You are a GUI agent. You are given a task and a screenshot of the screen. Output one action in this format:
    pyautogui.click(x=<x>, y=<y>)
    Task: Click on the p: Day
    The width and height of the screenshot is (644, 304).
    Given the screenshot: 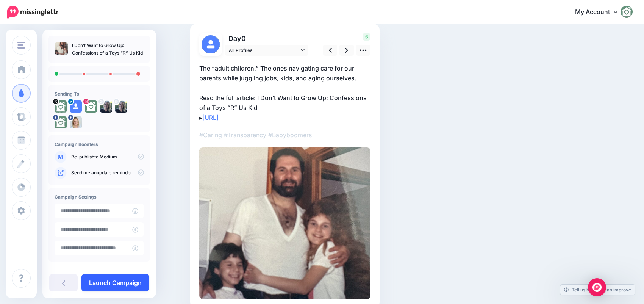 What is the action you would take?
    pyautogui.click(x=267, y=38)
    